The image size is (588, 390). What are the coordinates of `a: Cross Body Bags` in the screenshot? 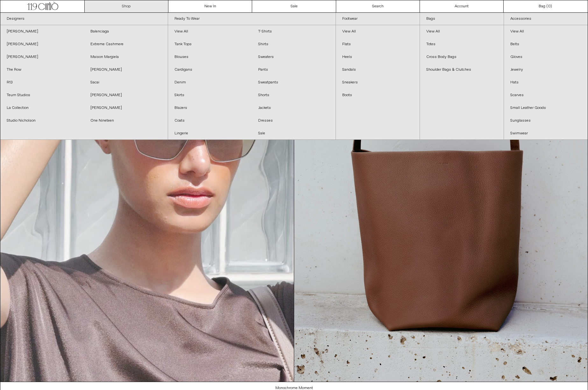 It's located at (462, 57).